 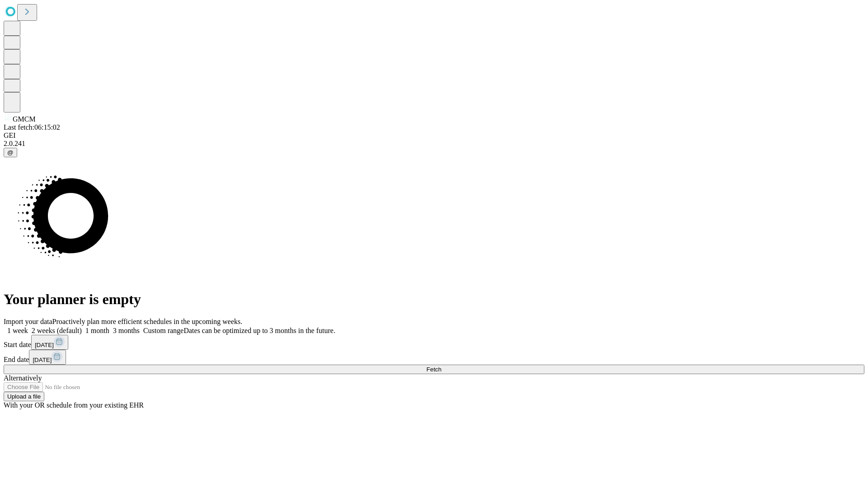 What do you see at coordinates (57, 330) in the screenshot?
I see `span: 2 weeks (default)` at bounding box center [57, 330].